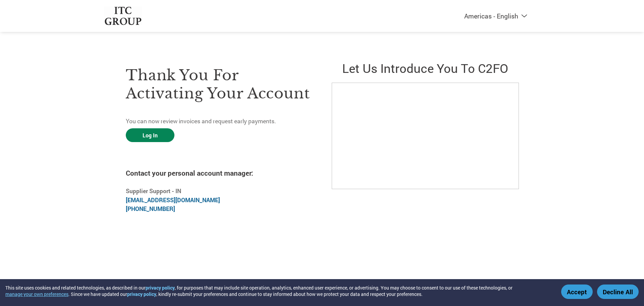  What do you see at coordinates (577, 292) in the screenshot?
I see `button: Accept` at bounding box center [577, 292].